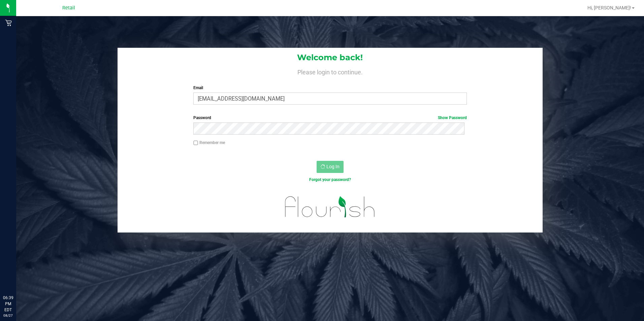  Describe the element at coordinates (196, 143) in the screenshot. I see `input: Remember me` at that location.